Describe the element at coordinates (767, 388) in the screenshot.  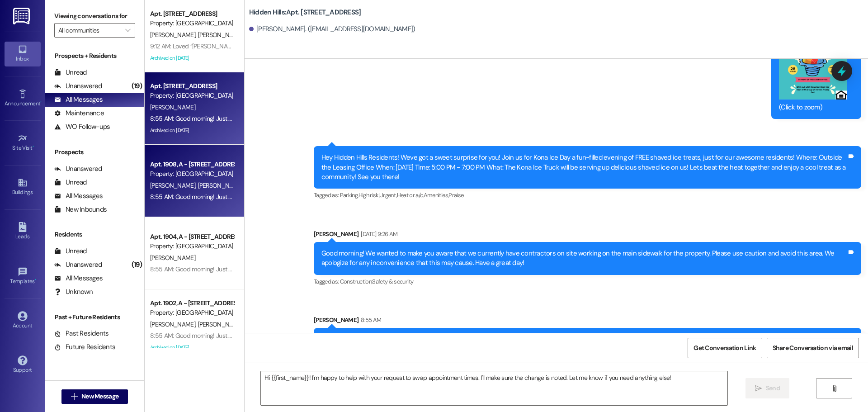
I see `button: Send` at that location.